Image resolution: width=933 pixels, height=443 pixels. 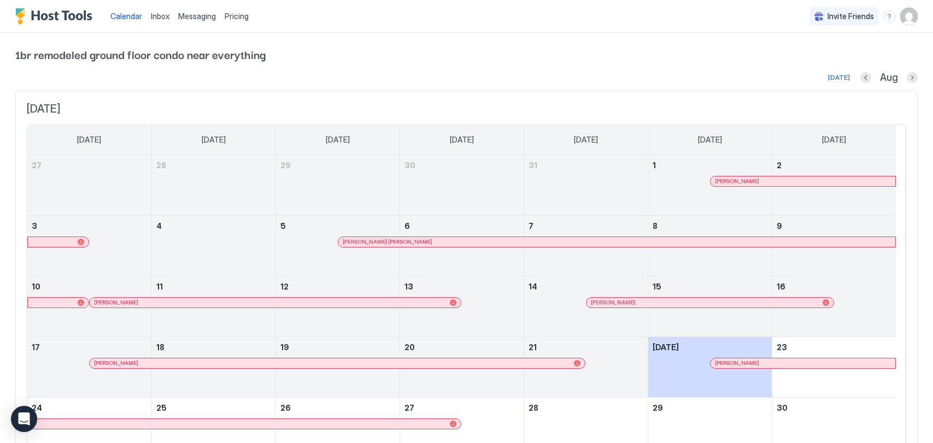 What do you see at coordinates (36, 347) in the screenshot?
I see `span: 17` at bounding box center [36, 347].